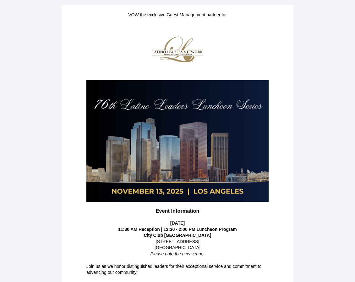 This screenshot has height=282, width=355. What do you see at coordinates (177, 254) in the screenshot?
I see `em: Please note the new venue.` at bounding box center [177, 254].